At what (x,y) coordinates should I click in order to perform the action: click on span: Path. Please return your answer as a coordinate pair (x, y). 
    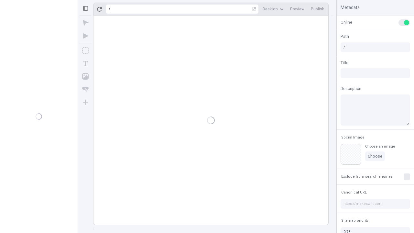
    Looking at the image, I should click on (345, 37).